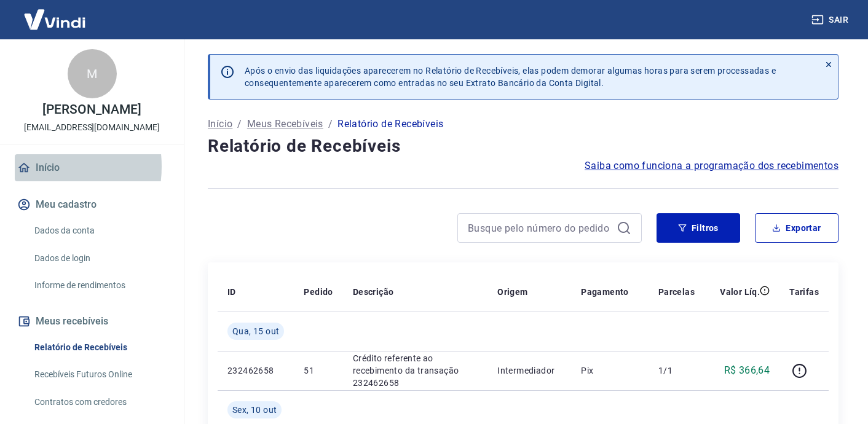  I want to click on a: Informe de rendimentos, so click(99, 285).